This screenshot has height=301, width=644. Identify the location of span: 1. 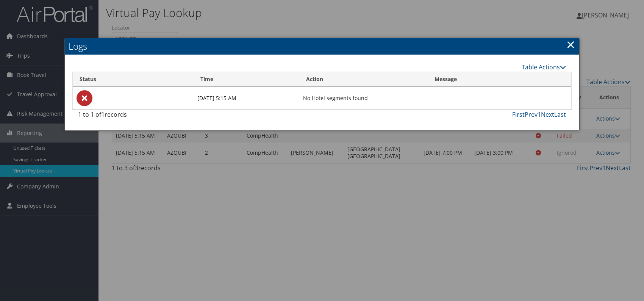
(103, 115).